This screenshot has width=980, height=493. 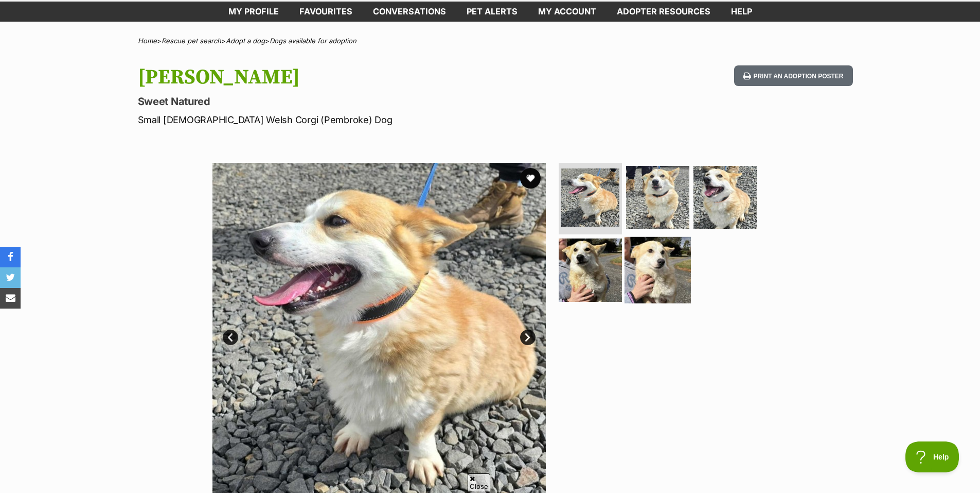 I want to click on a: Prev, so click(x=231, y=337).